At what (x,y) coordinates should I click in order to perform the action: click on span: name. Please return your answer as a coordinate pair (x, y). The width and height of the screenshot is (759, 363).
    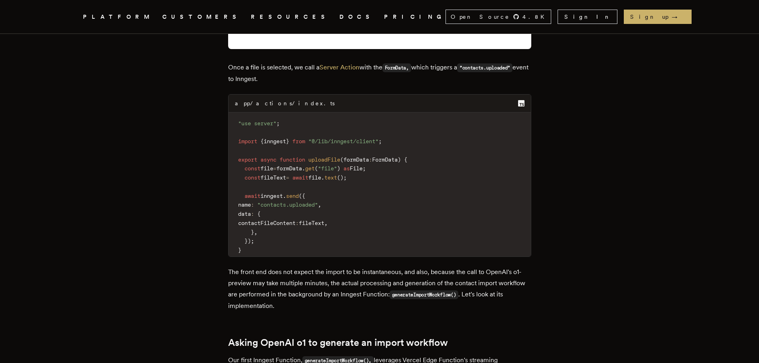
    Looking at the image, I should click on (245, 205).